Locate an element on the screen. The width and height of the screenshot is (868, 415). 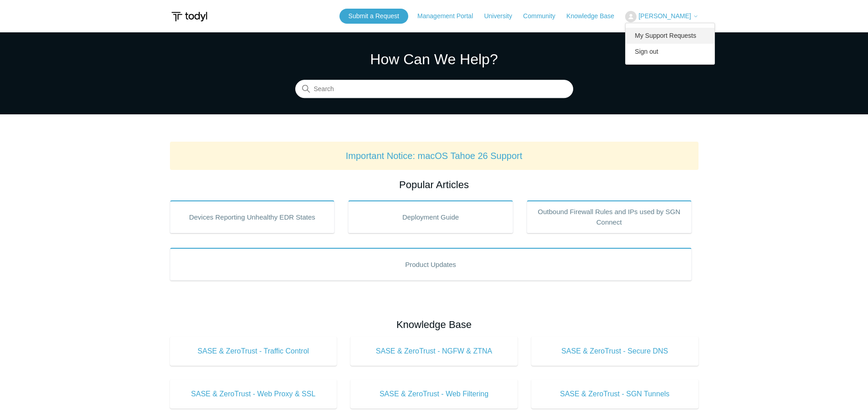
a: Submit a Request is located at coordinates (373, 16).